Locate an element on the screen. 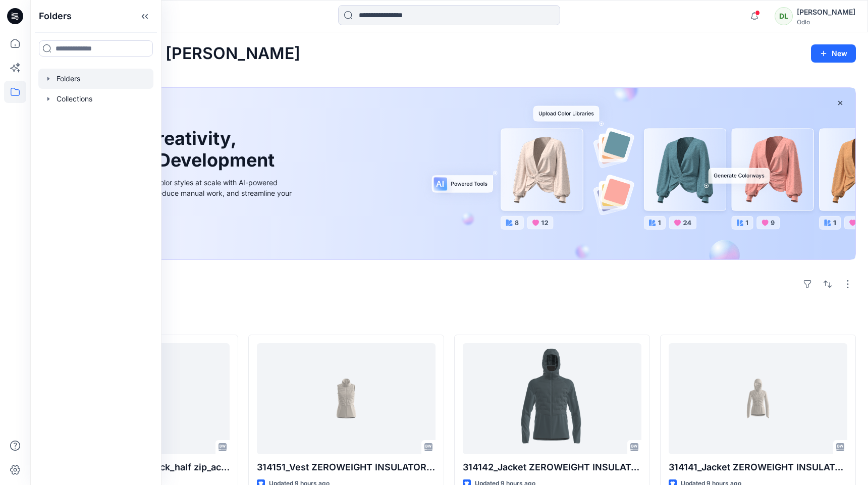  div: DL is located at coordinates (784, 16).